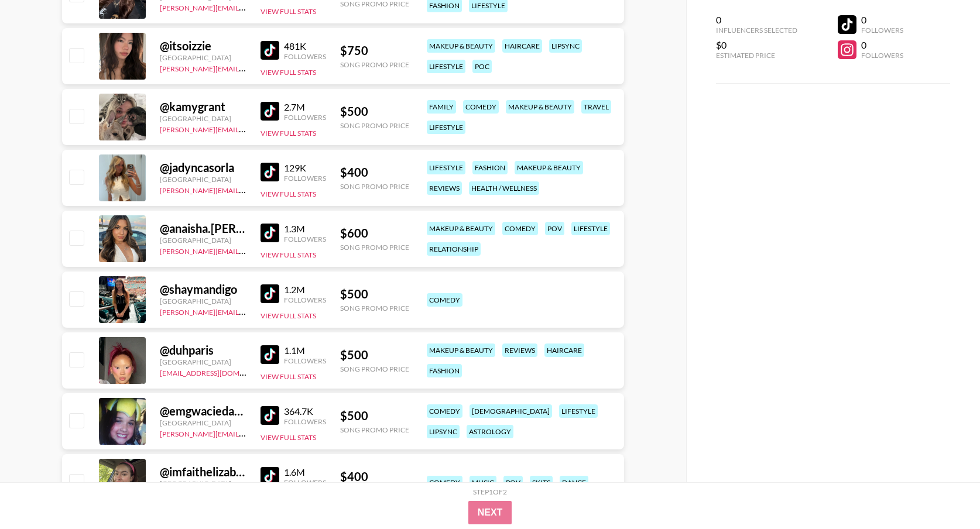 The height and width of the screenshot is (529, 980). I want to click on div: @ duhparis, so click(203, 350).